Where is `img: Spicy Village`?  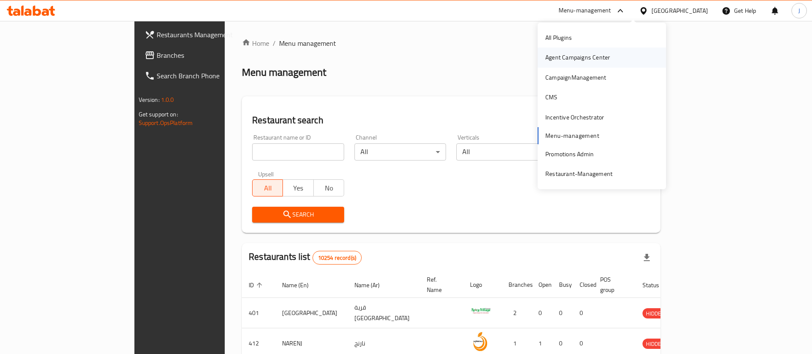 img: Spicy Village is located at coordinates (481, 311).